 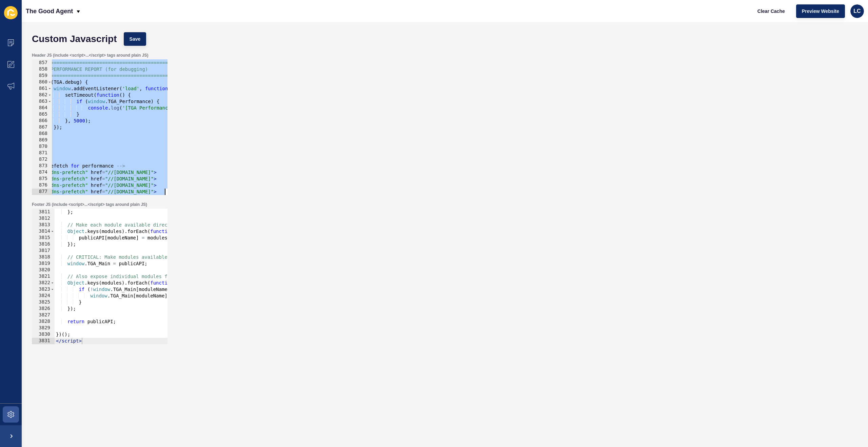 I want to click on div: 860, so click(x=42, y=82).